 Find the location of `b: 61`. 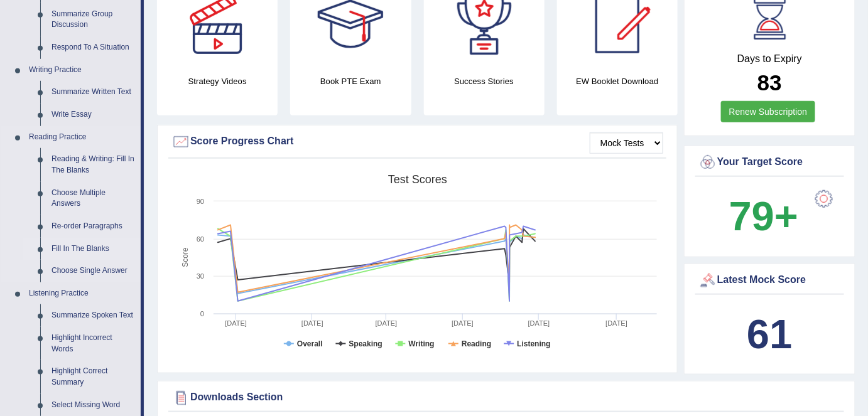

b: 61 is located at coordinates (769, 334).